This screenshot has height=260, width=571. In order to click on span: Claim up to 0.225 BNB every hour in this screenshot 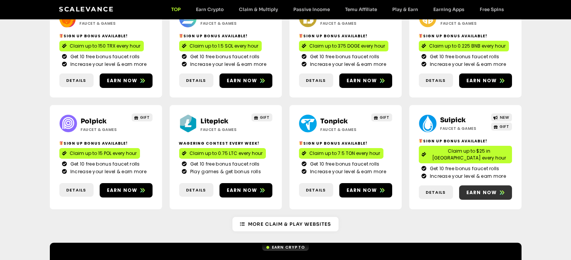, I will do `click(467, 46)`.